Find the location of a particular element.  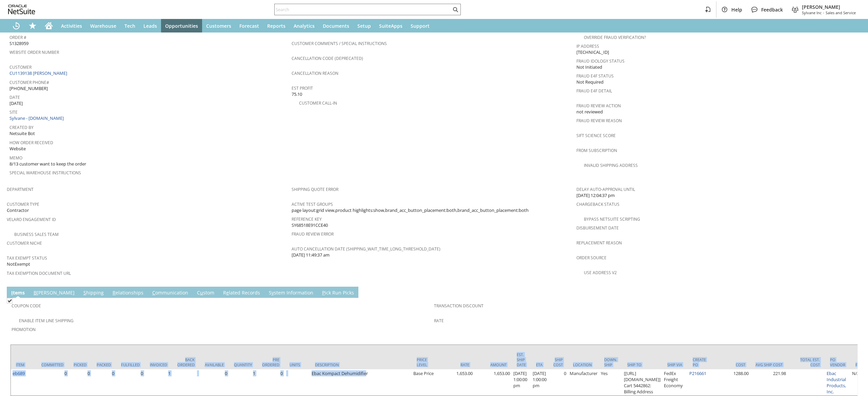

span: Netsuite Bot is located at coordinates (22, 133).